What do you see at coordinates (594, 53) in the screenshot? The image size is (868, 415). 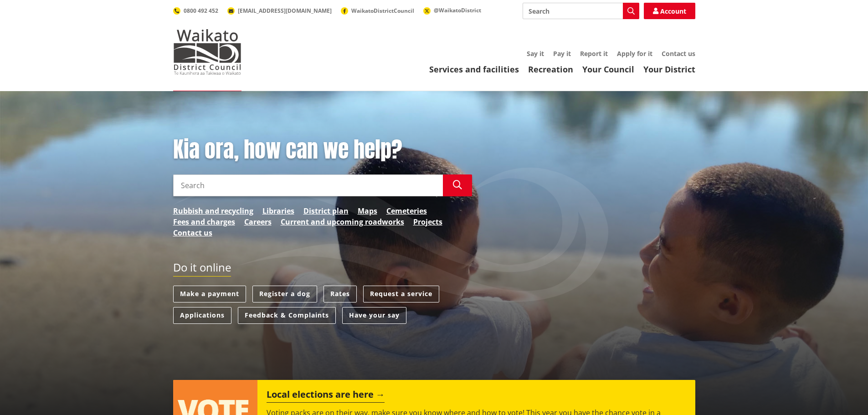 I see `a: Report it` at bounding box center [594, 53].